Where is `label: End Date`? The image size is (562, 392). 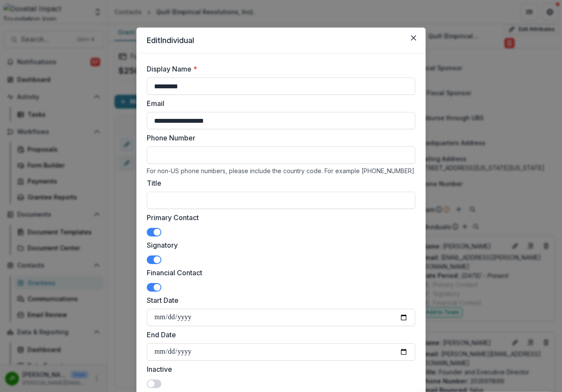 label: End Date is located at coordinates (279, 334).